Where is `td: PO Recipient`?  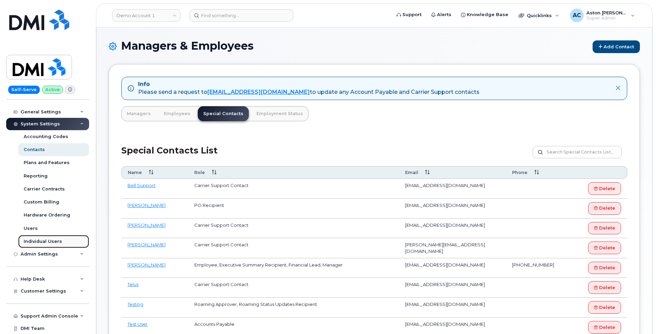
td: PO Recipient is located at coordinates (294, 209).